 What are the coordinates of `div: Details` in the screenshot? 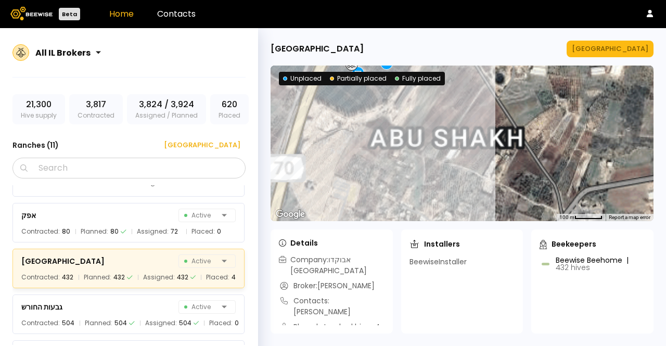 It's located at (298, 243).